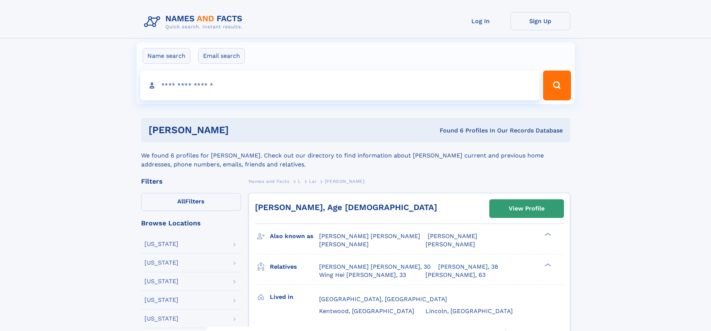 Image resolution: width=711 pixels, height=331 pixels. I want to click on a: Lai, so click(312, 181).